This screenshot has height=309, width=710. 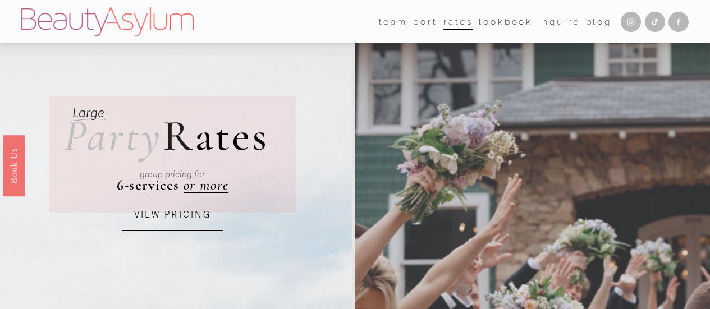 I want to click on a: Rates, so click(x=458, y=21).